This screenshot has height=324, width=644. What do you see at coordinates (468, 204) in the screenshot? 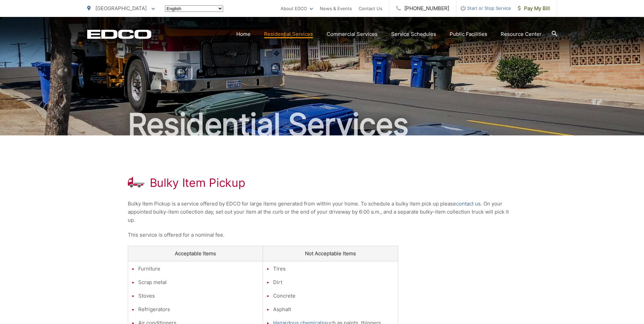
I see `a: contact us` at bounding box center [468, 204].